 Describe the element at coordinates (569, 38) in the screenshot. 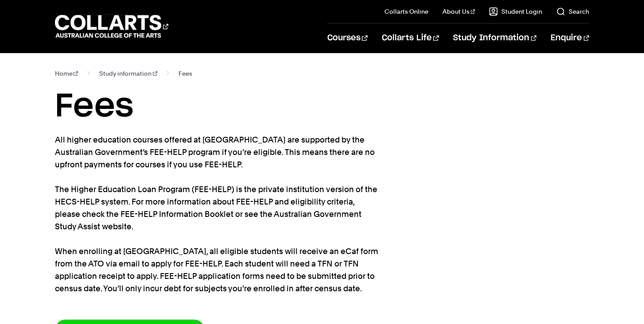

I see `a: Enquire` at that location.